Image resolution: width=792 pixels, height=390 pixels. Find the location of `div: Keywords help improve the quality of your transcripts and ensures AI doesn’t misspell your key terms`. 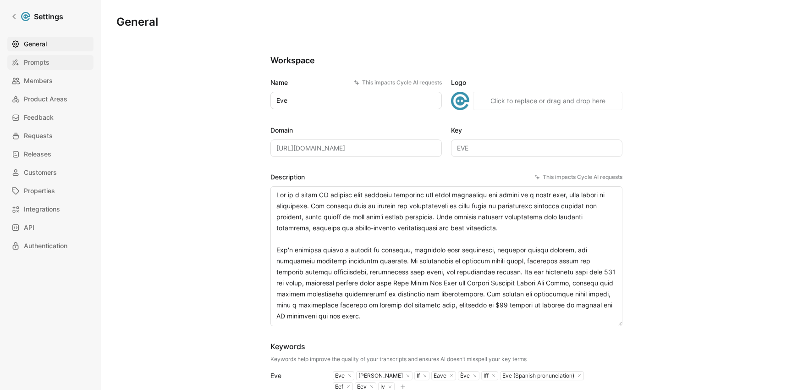

div: Keywords help improve the quality of your transcripts and ensures AI doesn’t misspell your key terms is located at coordinates (399, 359).